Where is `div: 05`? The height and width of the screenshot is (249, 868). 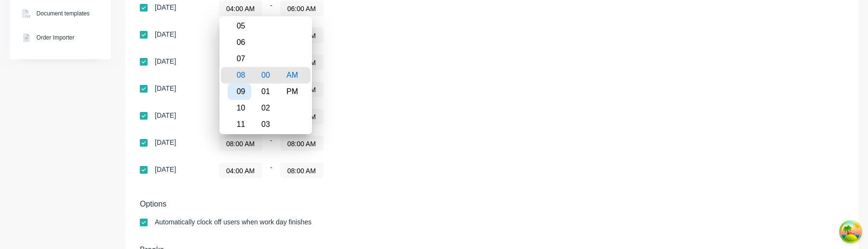 div: 05 is located at coordinates (240, 26).